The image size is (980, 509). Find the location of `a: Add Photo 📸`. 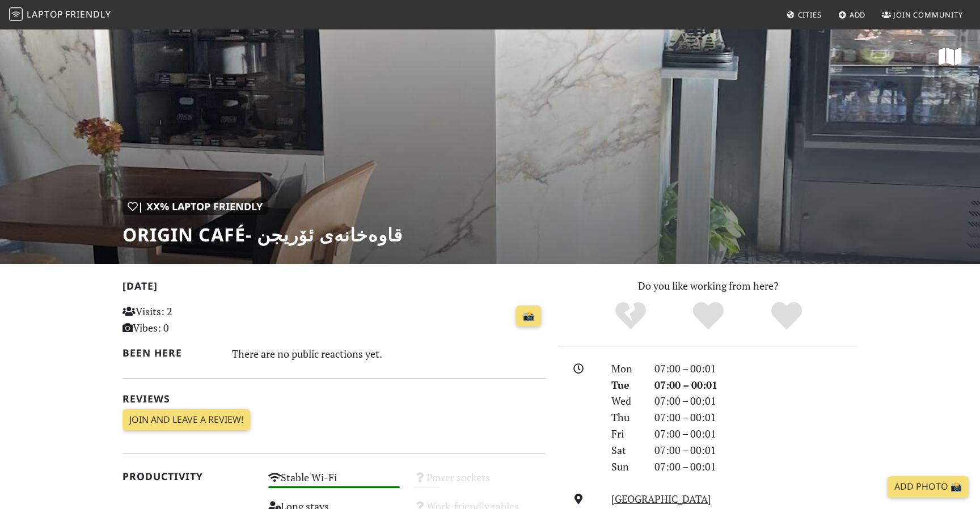

a: Add Photo 📸 is located at coordinates (928, 487).